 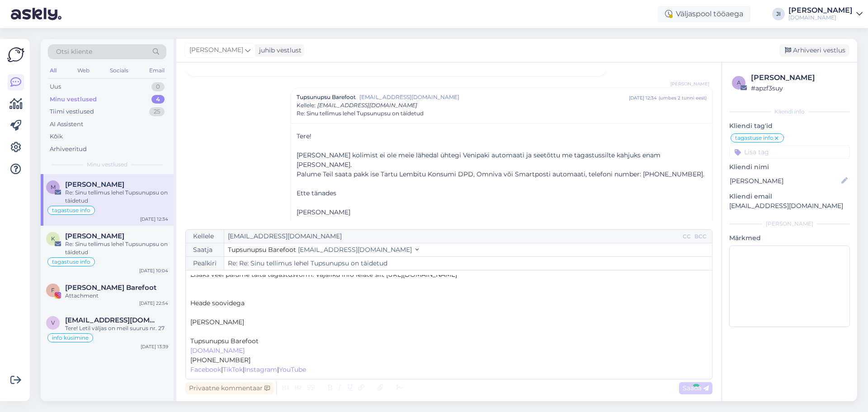 I want to click on input: Lisa tag, so click(x=790, y=152).